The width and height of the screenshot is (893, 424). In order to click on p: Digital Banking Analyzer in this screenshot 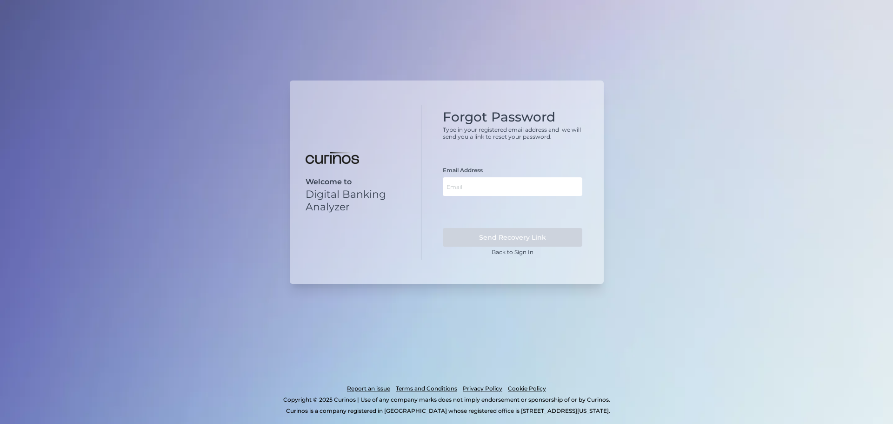, I will do `click(355, 200)`.